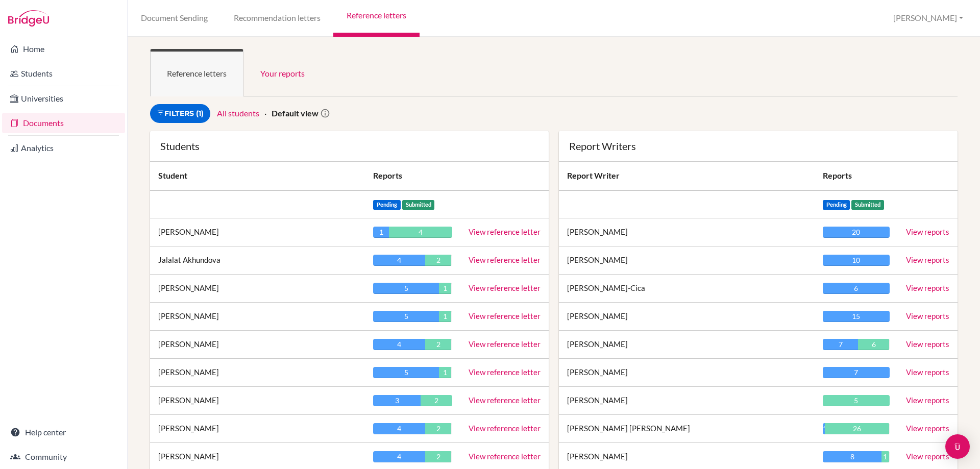 The image size is (980, 469). Describe the element at coordinates (295, 113) in the screenshot. I see `strong: Default view` at that location.